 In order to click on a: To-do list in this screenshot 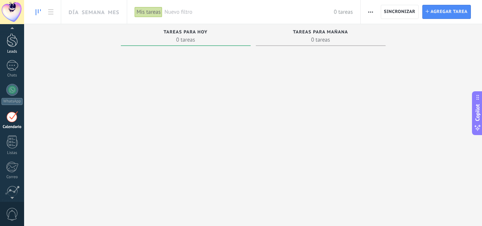, I will do `click(51, 12)`.